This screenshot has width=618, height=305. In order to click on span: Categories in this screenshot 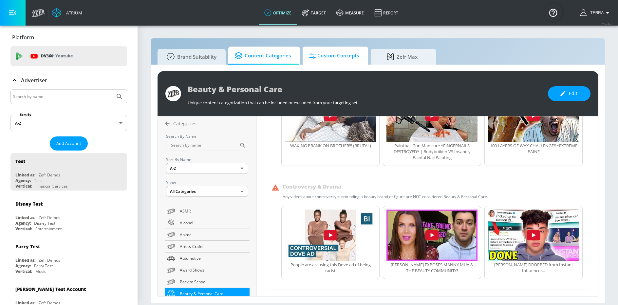, I will do `click(185, 123)`.